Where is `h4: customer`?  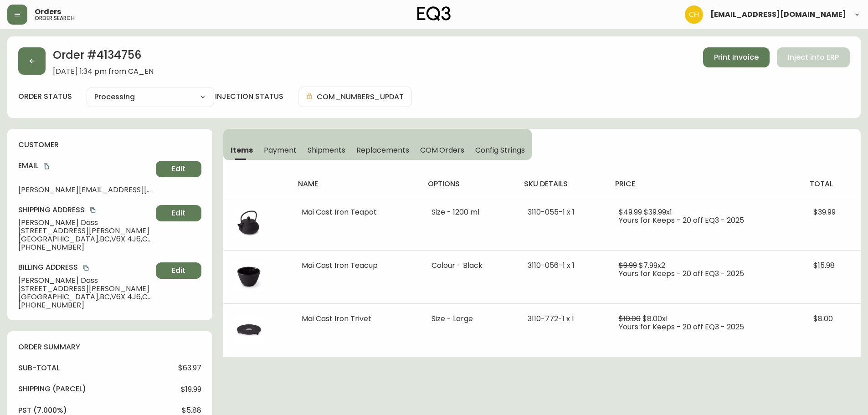
h4: customer is located at coordinates (110, 145).